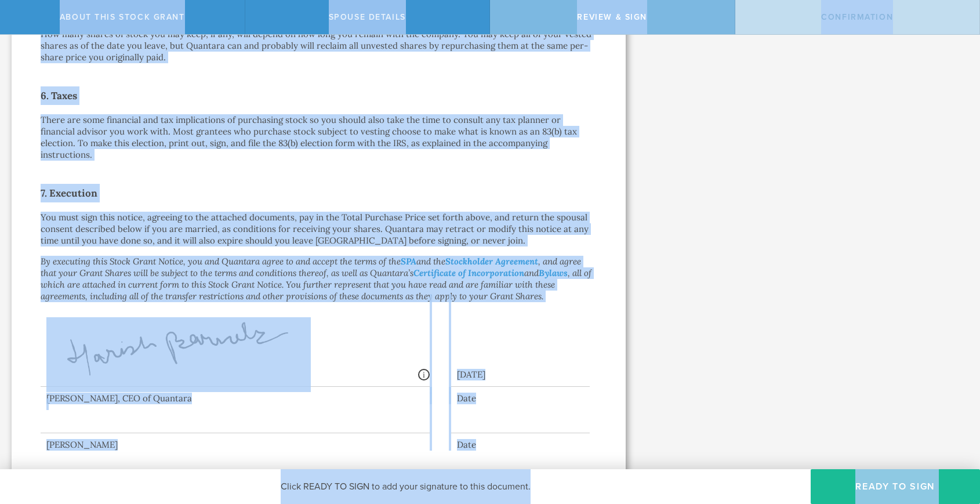 The height and width of the screenshot is (504, 980). I want to click on p: You must sign this notice, agreeing to the attached documents, pay in the Total Purchase Price se..., so click(318, 229).